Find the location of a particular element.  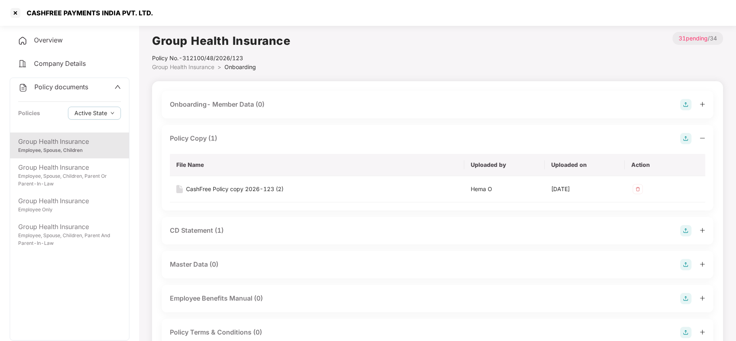

div: CASHFREE PAYMENTS INDIA PVT. LTD. is located at coordinates (87, 13).